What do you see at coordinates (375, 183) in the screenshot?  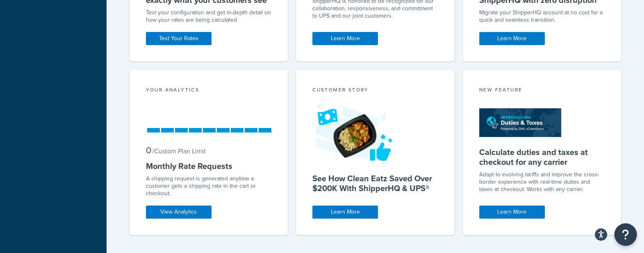 I see `h5: See How Clean Eatz Saved Over $200K With ShipperHQ & UPS®` at bounding box center [375, 183].